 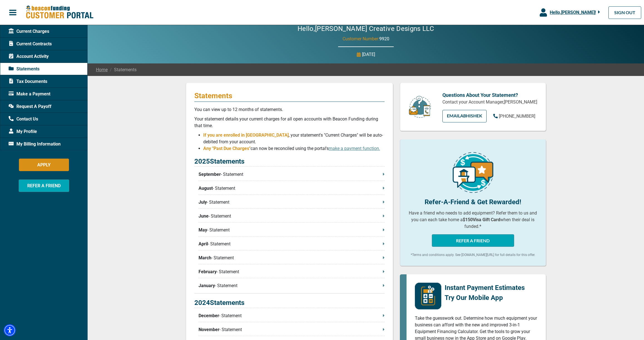 I want to click on p: Questions About Your Statement?, so click(x=490, y=95).